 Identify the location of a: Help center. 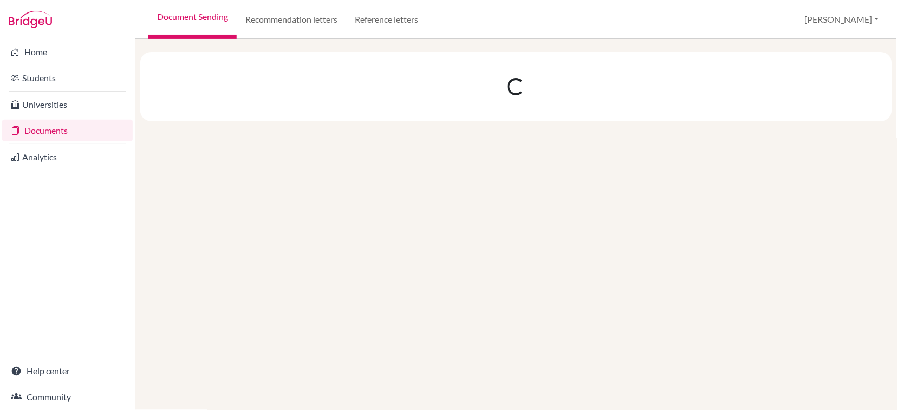
(67, 371).